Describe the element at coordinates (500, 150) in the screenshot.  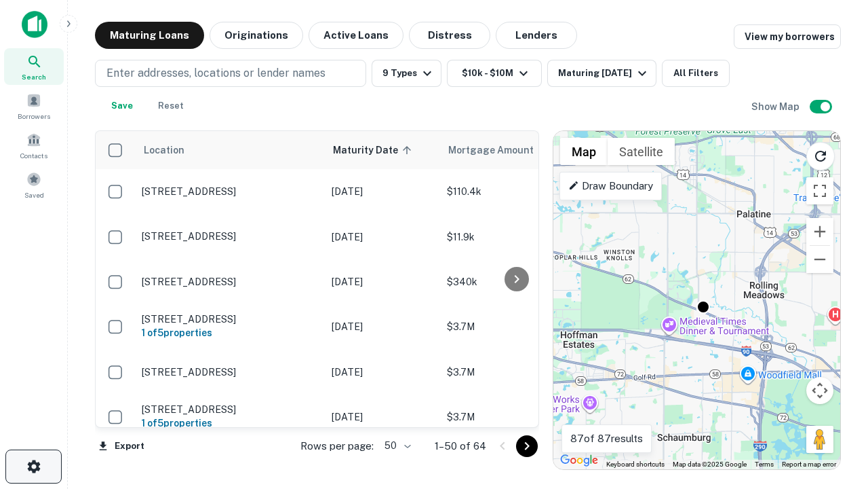
I see `span: Mortgage Amount` at that location.